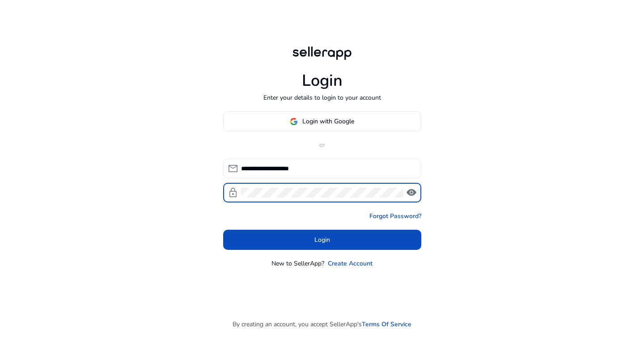 The width and height of the screenshot is (644, 337). I want to click on button: Login with Google, so click(322, 121).